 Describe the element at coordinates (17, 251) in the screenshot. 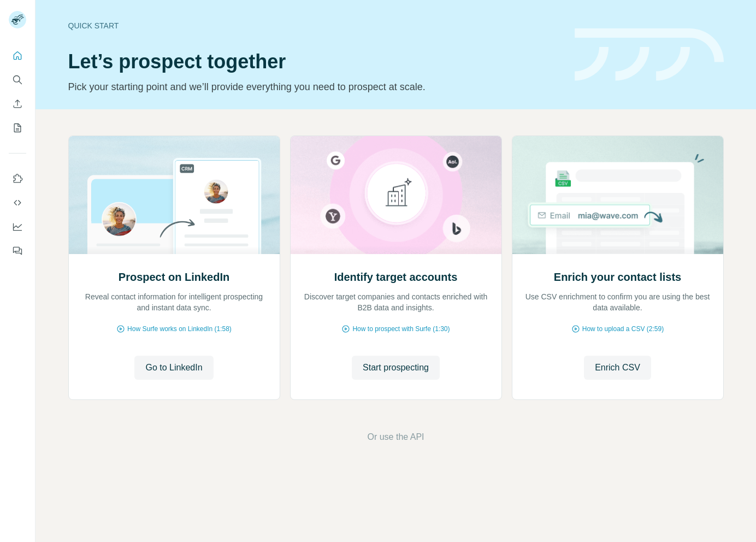

I see `button: Feedback` at that location.